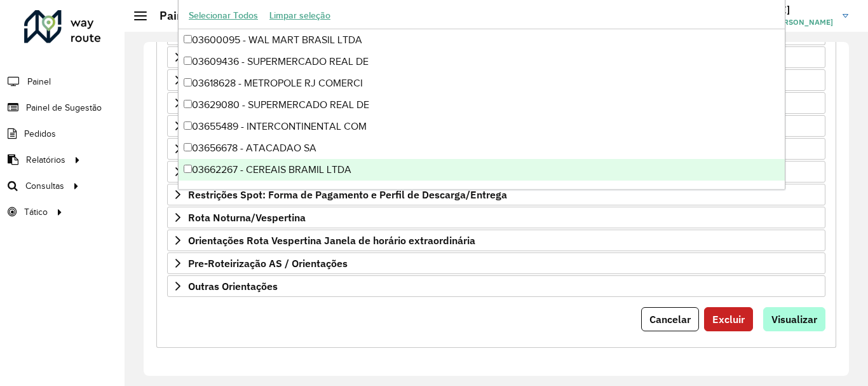 The width and height of the screenshot is (868, 386). What do you see at coordinates (497, 126) in the screenshot?
I see `a: Cliente Retira` at bounding box center [497, 126].